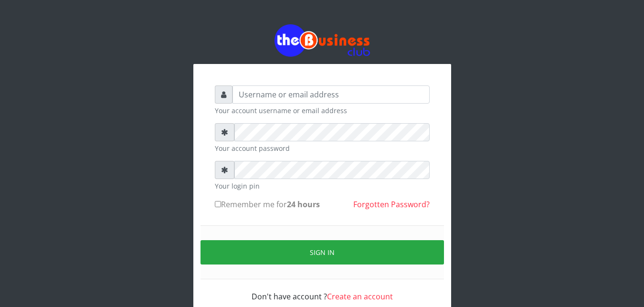 This screenshot has height=307, width=644. What do you see at coordinates (322, 148) in the screenshot?
I see `small: Your account password` at bounding box center [322, 148].